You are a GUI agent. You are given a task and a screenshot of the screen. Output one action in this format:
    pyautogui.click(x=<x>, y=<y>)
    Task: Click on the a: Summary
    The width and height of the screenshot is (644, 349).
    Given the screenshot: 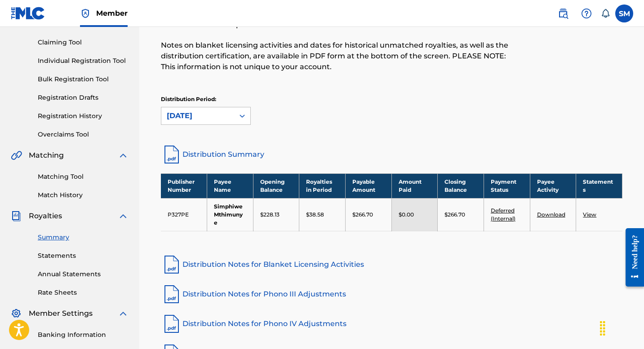 What is the action you would take?
    pyautogui.click(x=83, y=238)
    